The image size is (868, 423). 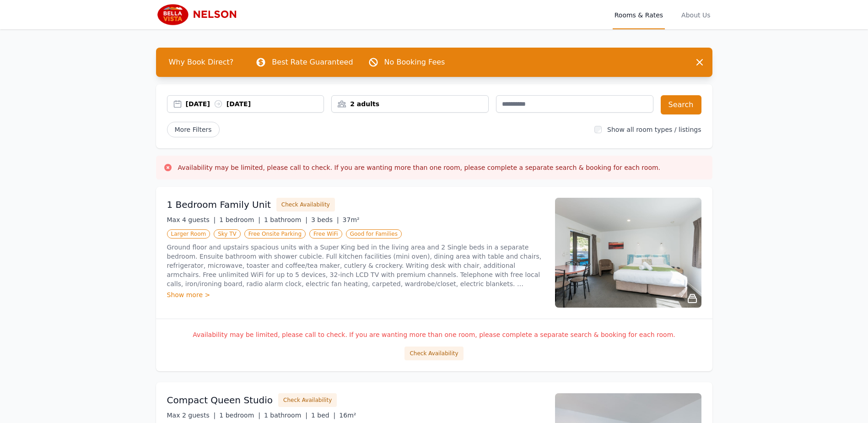 I want to click on p: No Booking Fees, so click(x=414, y=63).